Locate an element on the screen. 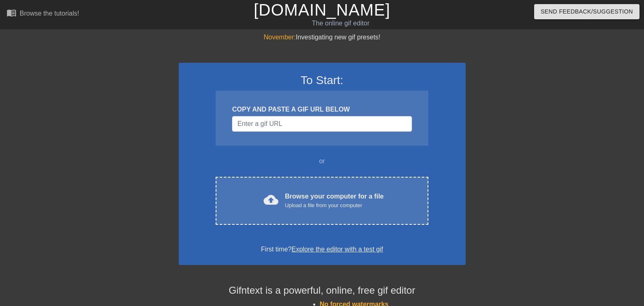 This screenshot has width=644, height=306. div: The online gif editor is located at coordinates (341, 23).